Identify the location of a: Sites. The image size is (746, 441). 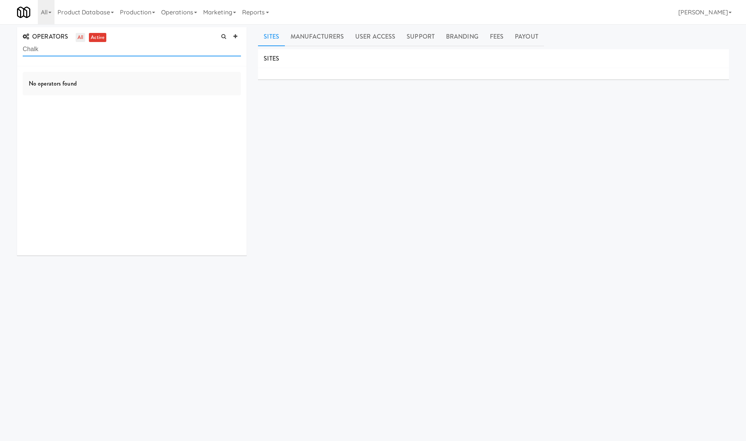
(271, 37).